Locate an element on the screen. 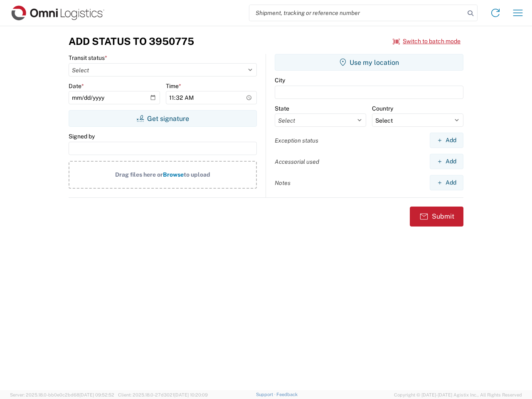  label: Transit status is located at coordinates (88, 57).